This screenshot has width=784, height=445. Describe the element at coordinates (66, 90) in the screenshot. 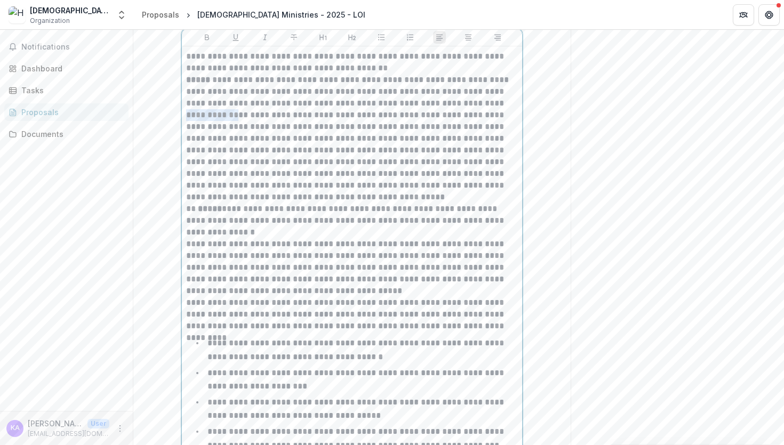

I see `a: Tasks` at that location.